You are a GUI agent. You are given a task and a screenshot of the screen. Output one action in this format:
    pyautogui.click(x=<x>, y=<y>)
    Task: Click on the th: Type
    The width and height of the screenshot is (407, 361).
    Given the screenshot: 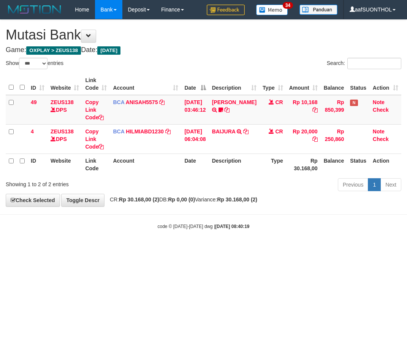 What is the action you would take?
    pyautogui.click(x=273, y=164)
    